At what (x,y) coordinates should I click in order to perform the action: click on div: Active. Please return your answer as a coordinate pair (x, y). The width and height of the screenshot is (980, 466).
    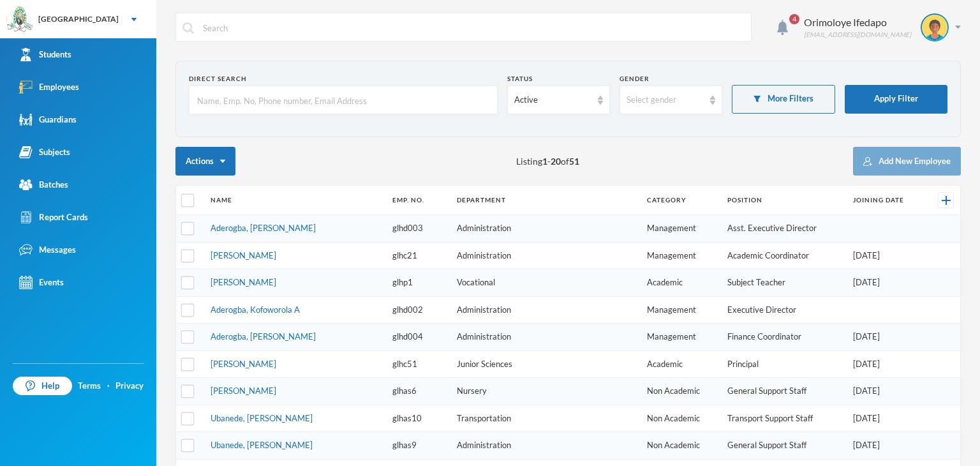
    Looking at the image, I should click on (552, 100).